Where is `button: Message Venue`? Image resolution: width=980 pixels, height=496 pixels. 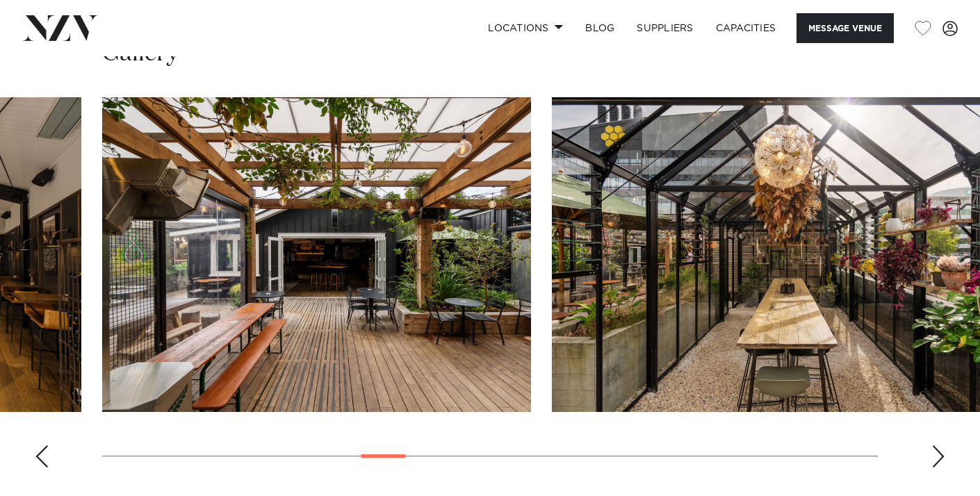 button: Message Venue is located at coordinates (846, 27).